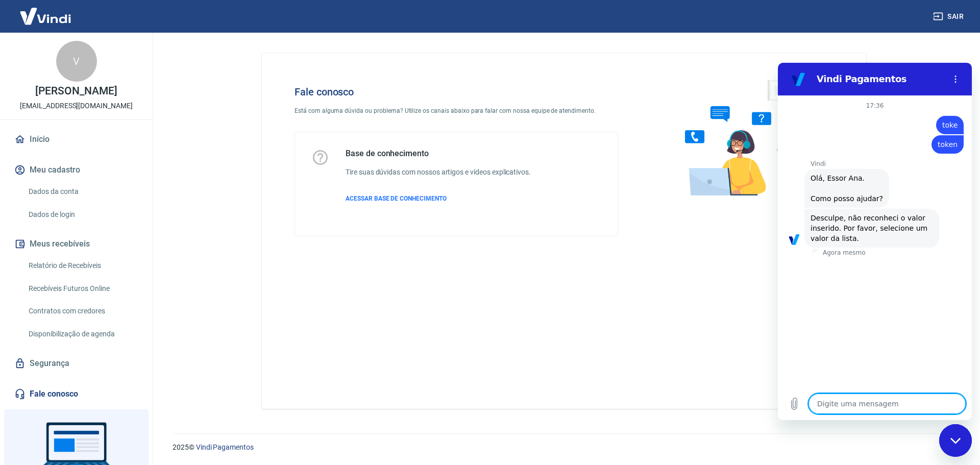 The width and height of the screenshot is (980, 465). I want to click on h4: Fale conosco, so click(456, 92).